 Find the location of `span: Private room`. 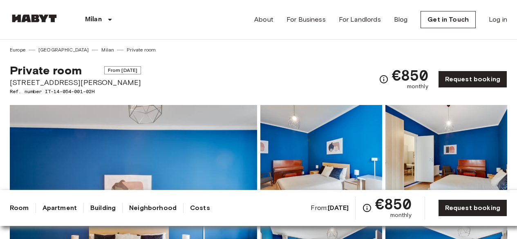

span: Private room is located at coordinates (46, 70).